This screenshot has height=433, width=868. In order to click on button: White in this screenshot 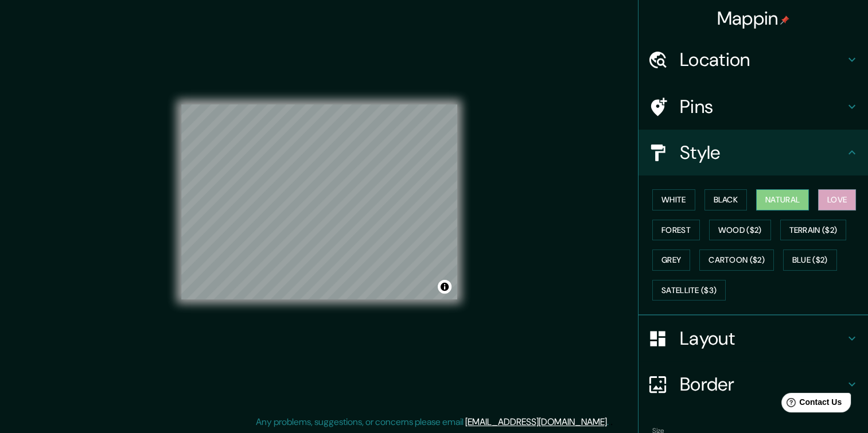, I will do `click(674, 200)`.